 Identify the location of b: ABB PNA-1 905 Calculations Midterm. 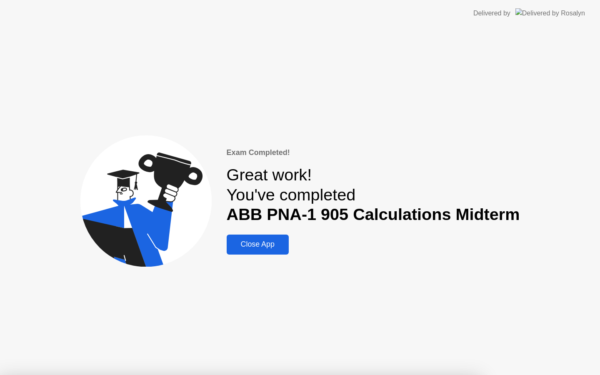
(373, 214).